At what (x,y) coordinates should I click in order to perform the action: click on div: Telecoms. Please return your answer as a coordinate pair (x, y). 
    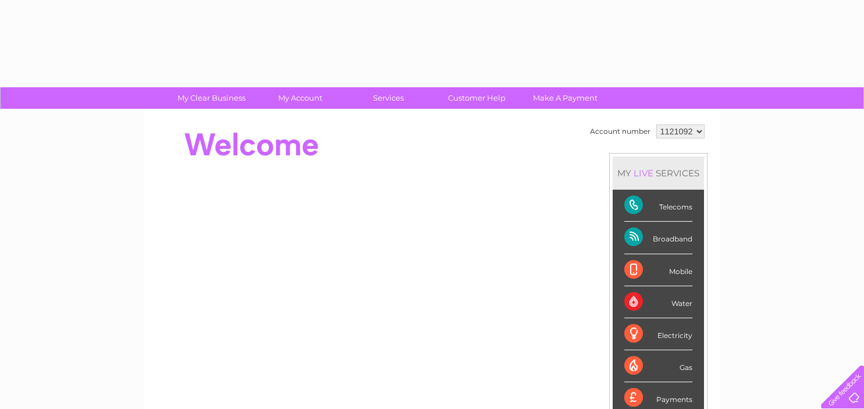
    Looking at the image, I should click on (658, 205).